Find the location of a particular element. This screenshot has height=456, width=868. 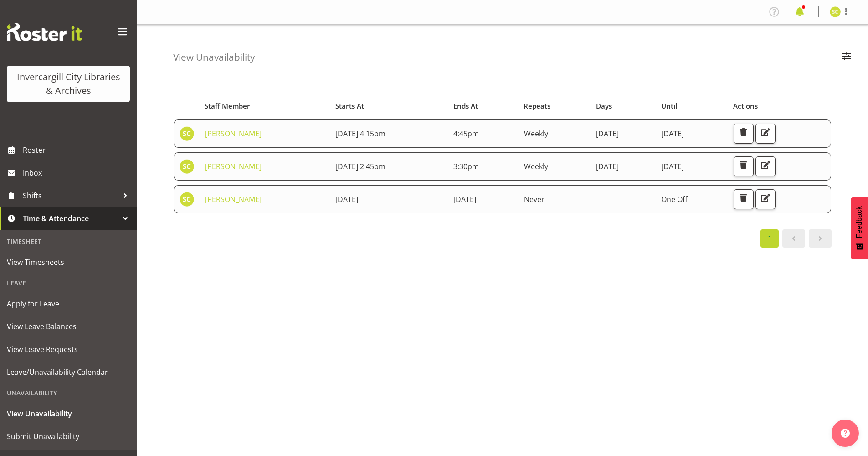

span: 4:45pm is located at coordinates (466, 134).